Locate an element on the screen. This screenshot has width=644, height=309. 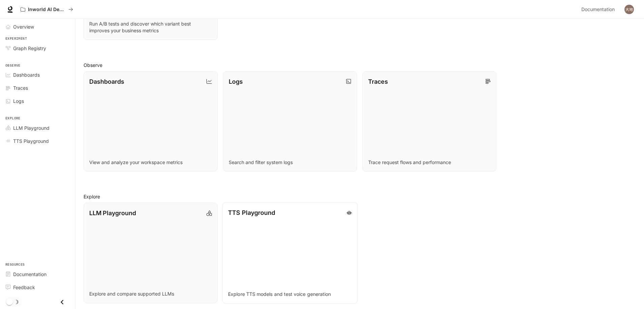
p: View and analyze your workspace metrics is located at coordinates (150, 162).